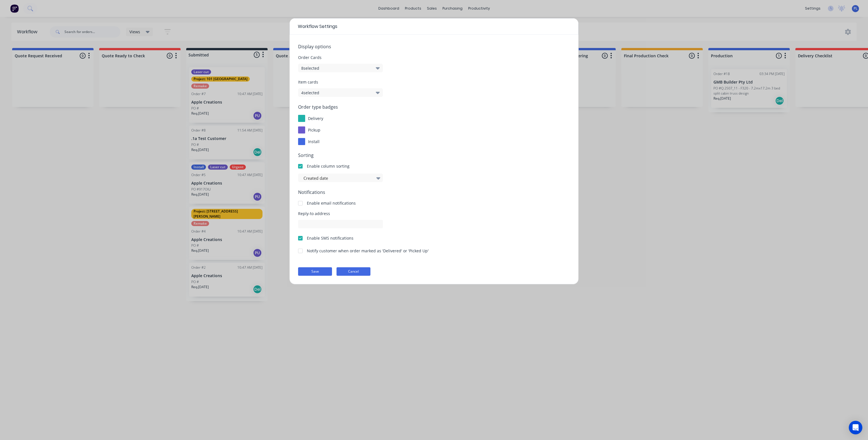  What do you see at coordinates (315, 272) in the screenshot?
I see `button: Save` at bounding box center [315, 272].